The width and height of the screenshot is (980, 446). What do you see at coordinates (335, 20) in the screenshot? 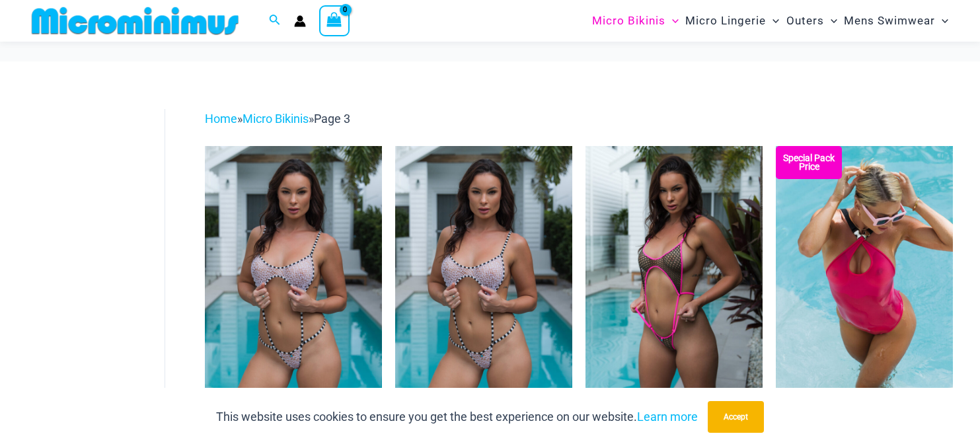
I see `a: View Shopping Cart, empty` at bounding box center [335, 20].